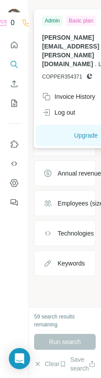 The height and width of the screenshot is (378, 101). I want to click on div: 59 search results remaining, so click(64, 321).